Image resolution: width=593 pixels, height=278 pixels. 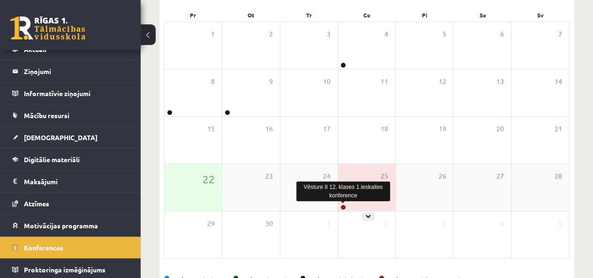 What do you see at coordinates (269, 176) in the screenshot?
I see `span: 23` at bounding box center [269, 176].